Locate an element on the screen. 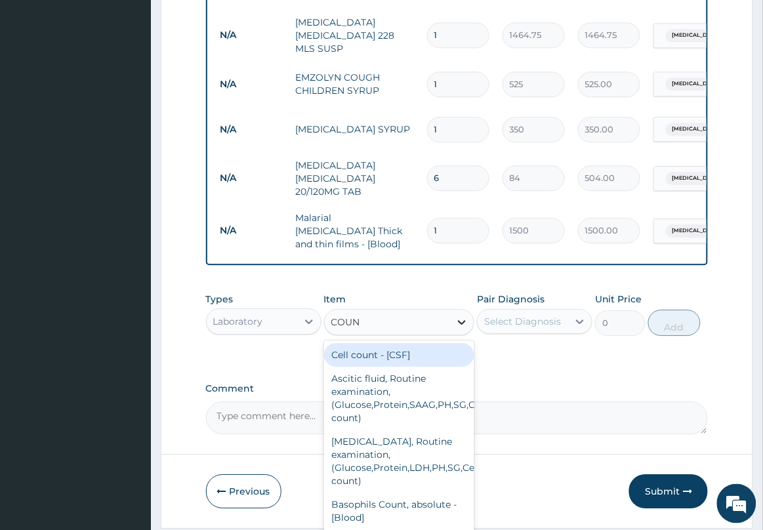  label: Unit Price is located at coordinates (619, 299).